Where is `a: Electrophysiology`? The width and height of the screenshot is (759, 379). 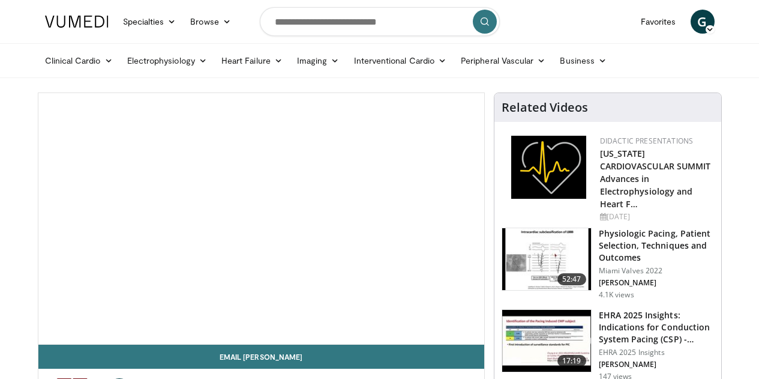
a: Electrophysiology is located at coordinates (167, 61).